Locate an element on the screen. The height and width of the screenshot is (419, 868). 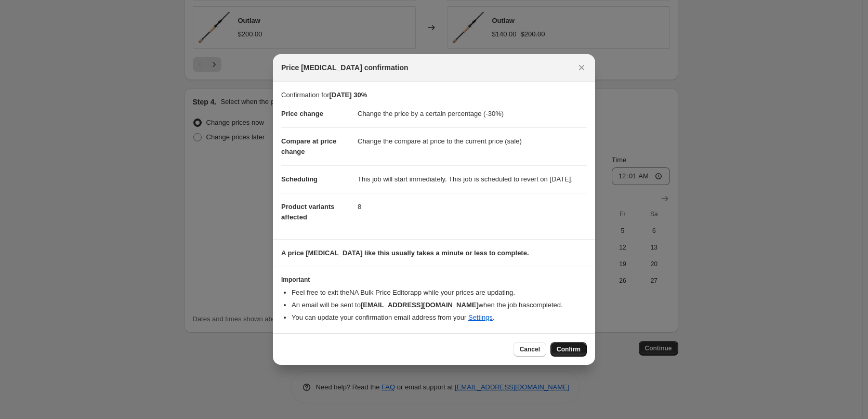
li: Feel free to exit the NA Bulk Price Editor app while your prices are updating. is located at coordinates (439, 293).